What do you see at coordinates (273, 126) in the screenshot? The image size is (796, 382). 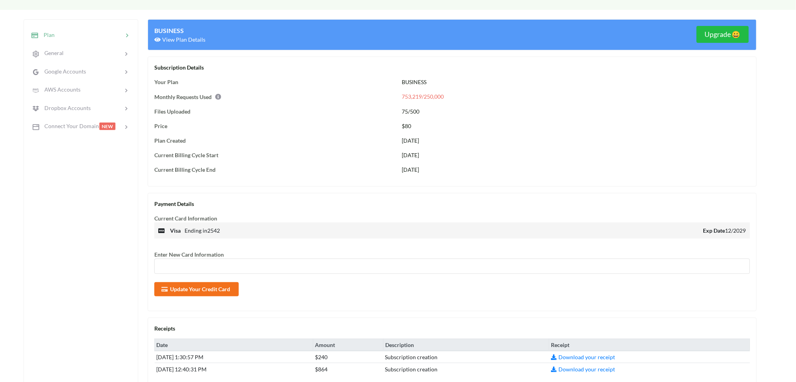 I see `div: Price` at bounding box center [273, 126].